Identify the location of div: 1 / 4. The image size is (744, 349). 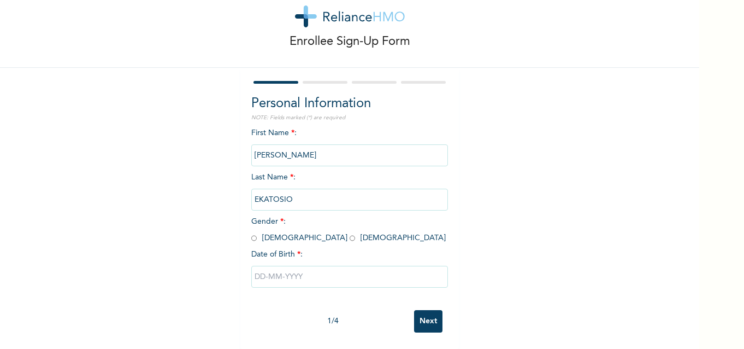
(333, 321).